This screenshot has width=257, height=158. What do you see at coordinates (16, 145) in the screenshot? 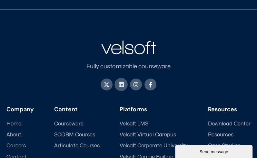
I see `span: Careers` at bounding box center [16, 145].